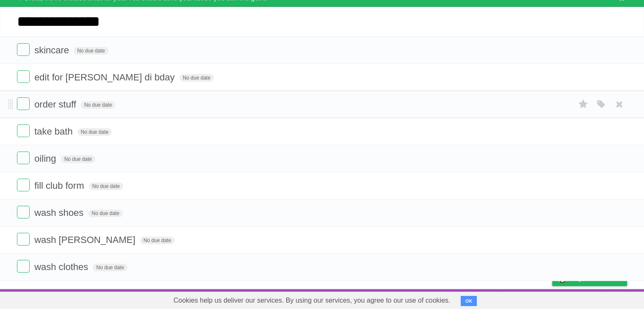  What do you see at coordinates (484, 299) in the screenshot?
I see `a: Developers` at bounding box center [484, 299].